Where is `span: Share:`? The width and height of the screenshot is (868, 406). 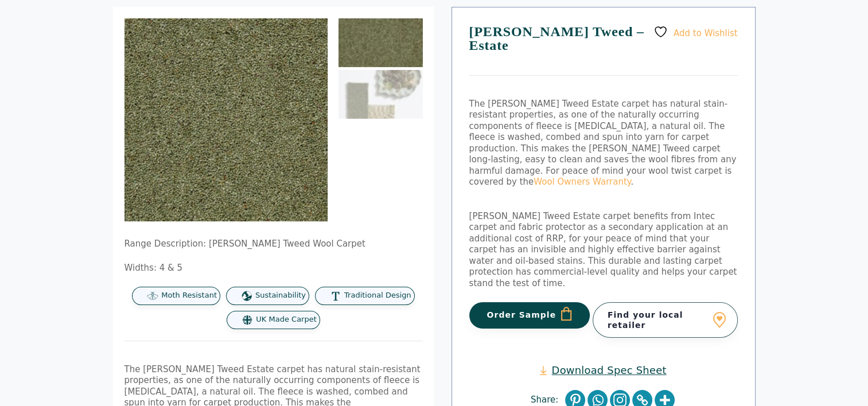
span: Share: is located at coordinates (547, 401).